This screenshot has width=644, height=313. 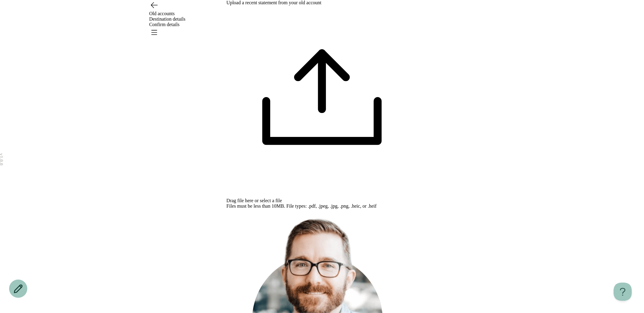 I want to click on span: Destination details, so click(x=167, y=19).